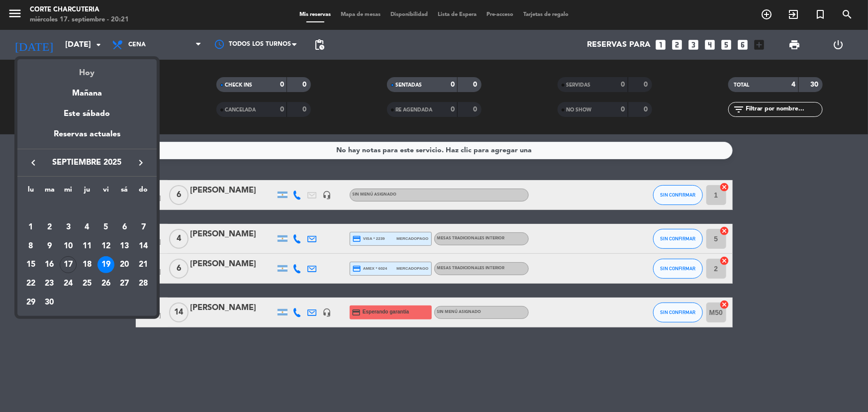  Describe the element at coordinates (49, 192) in the screenshot. I see `th: martes` at that location.